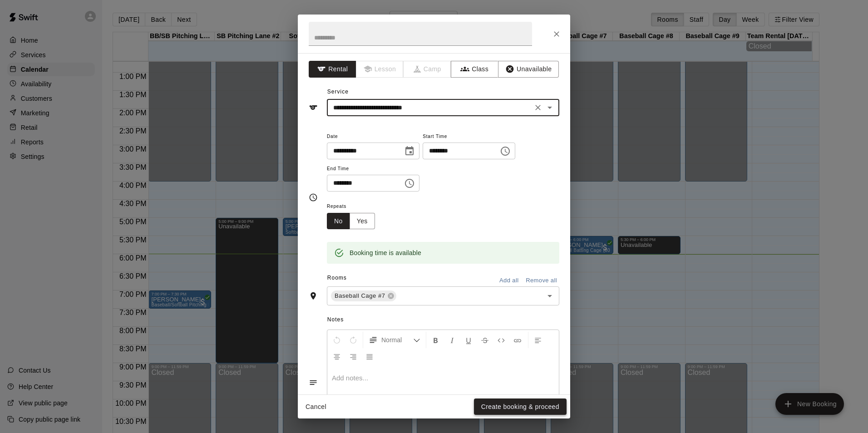 This screenshot has height=433, width=868. What do you see at coordinates (409, 151) in the screenshot?
I see `button: Choose date, selected date is Oct 14, 2025` at bounding box center [409, 151].